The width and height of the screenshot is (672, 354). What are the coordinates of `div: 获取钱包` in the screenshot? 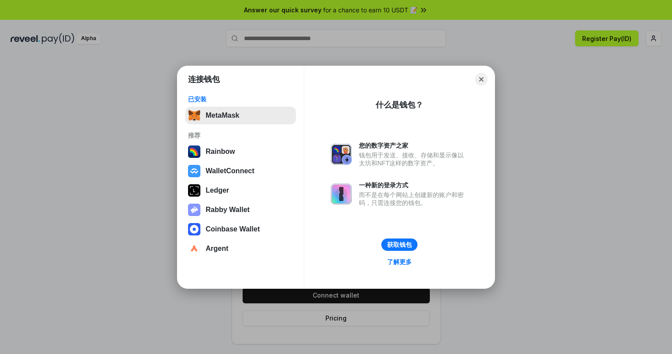 It's located at (400, 244).